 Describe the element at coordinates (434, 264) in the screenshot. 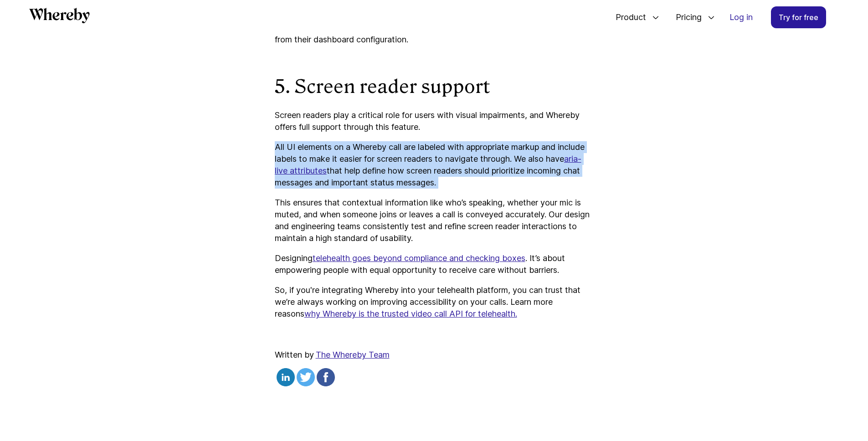

I see `p: Designing . It’s about empowering people with equal opportunity to receive care without barriers.` at that location.